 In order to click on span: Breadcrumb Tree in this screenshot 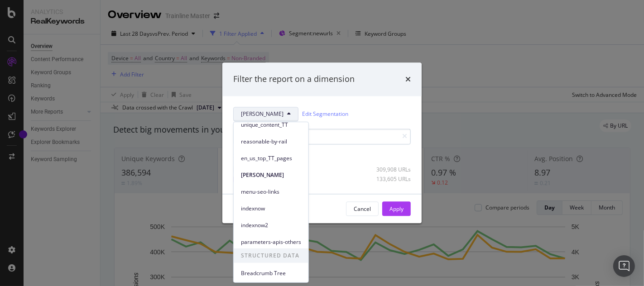, I will do `click(270, 273)`.